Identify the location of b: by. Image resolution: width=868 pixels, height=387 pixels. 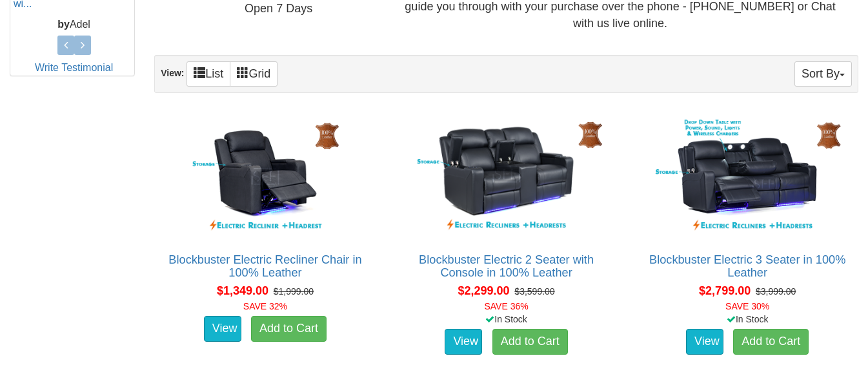
(63, 25).